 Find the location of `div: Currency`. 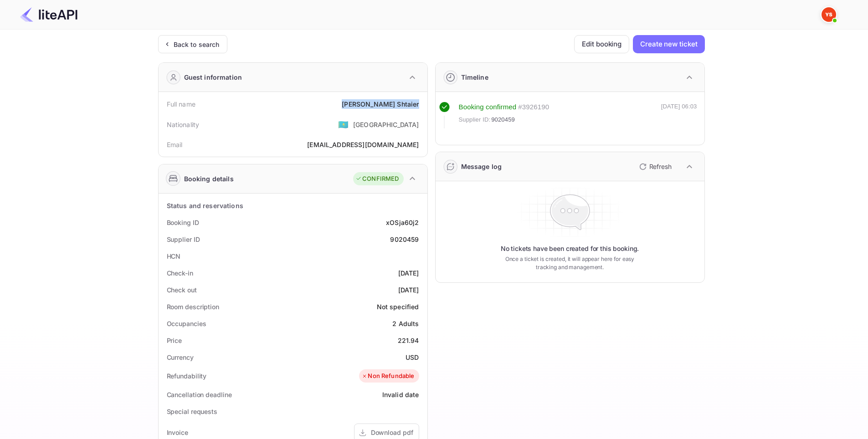

div: Currency is located at coordinates (180, 357).